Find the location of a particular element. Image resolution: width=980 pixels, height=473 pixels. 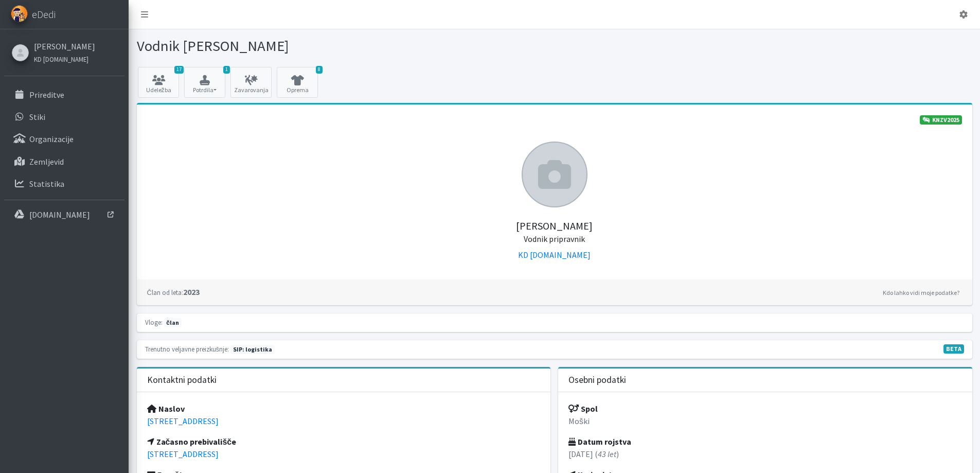

em: 43 let is located at coordinates (607, 454).